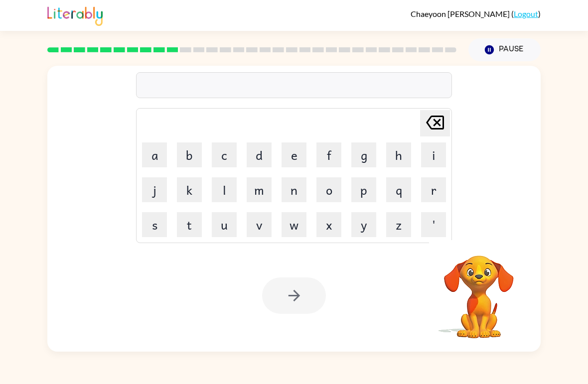  What do you see at coordinates (479, 290) in the screenshot?
I see `video: Your browser must support playing .mp4 files to use Literably. Please try using another browser.` at bounding box center [479, 290].